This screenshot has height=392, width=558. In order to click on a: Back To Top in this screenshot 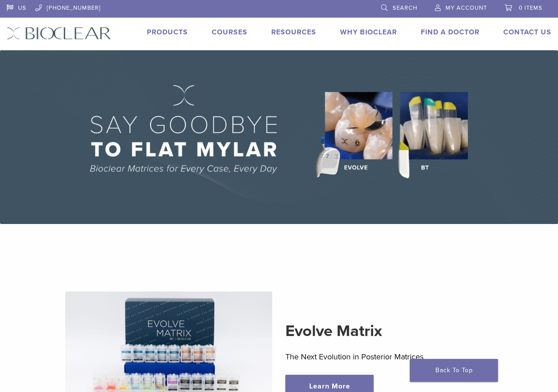, I will do `click(454, 370)`.